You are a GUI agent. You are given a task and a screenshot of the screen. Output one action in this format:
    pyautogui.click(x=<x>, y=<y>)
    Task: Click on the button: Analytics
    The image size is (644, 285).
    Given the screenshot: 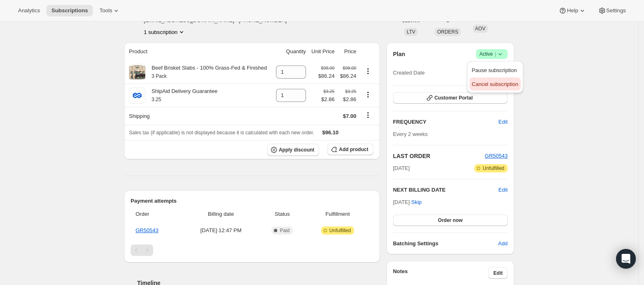 What is the action you would take?
    pyautogui.click(x=29, y=11)
    